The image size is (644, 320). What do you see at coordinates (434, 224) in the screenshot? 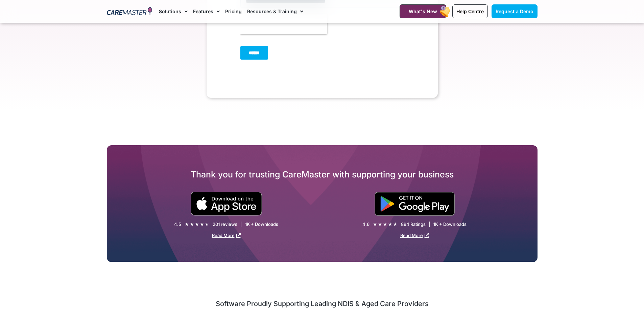
I see `div: 894 Ratings | 1K + Downloads` at bounding box center [434, 224].